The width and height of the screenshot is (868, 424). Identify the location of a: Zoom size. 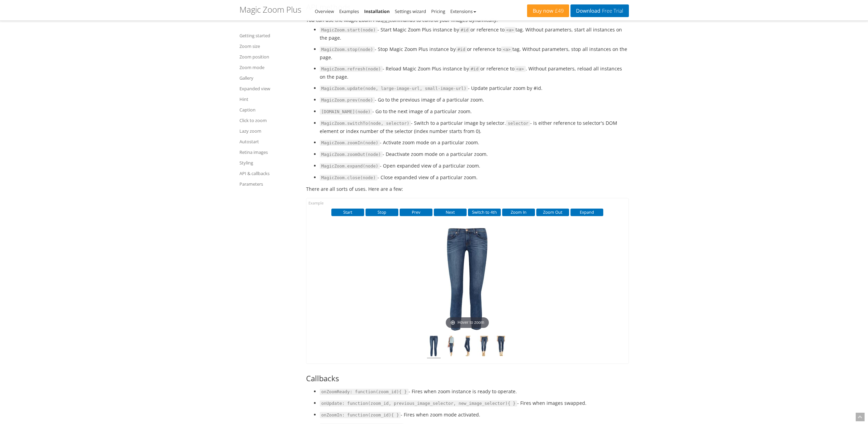
(268, 46).